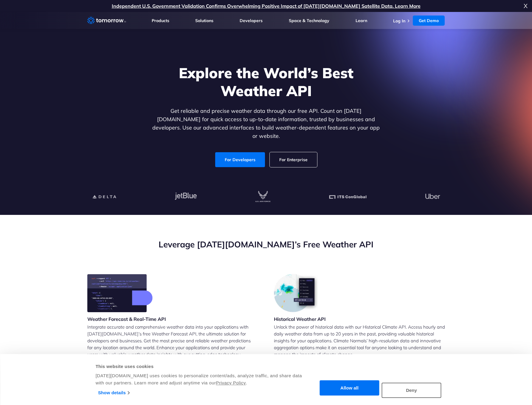 This screenshot has height=405, width=532. Describe the element at coordinates (361, 20) in the screenshot. I see `a: Learn` at that location.